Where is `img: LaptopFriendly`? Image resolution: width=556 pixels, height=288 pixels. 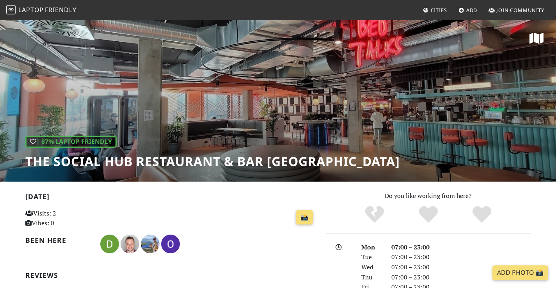 img: LaptopFriendly is located at coordinates (11, 10).